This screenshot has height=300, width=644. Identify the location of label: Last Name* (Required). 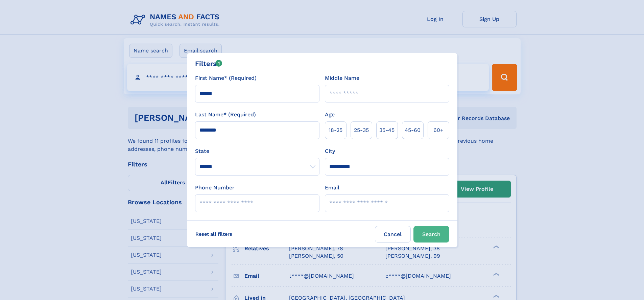
(225, 114).